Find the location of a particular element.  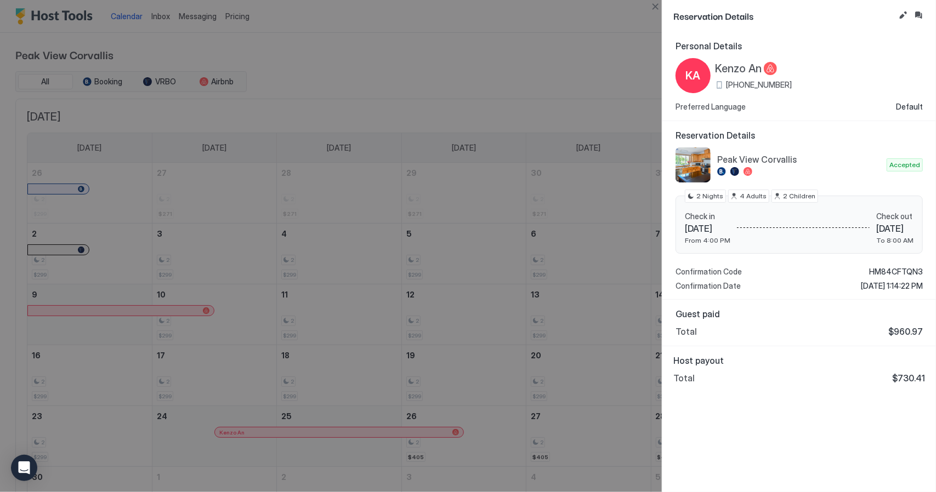

span: Host payout is located at coordinates (799, 361).